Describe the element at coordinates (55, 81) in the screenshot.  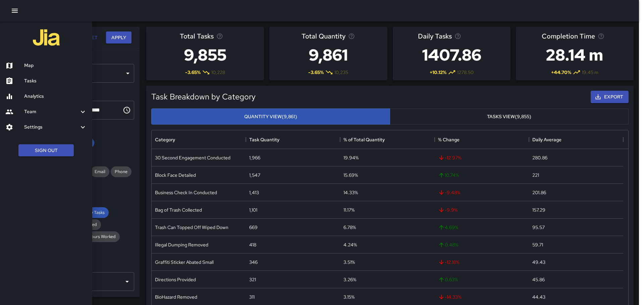
I see `h6: Tasks` at that location.